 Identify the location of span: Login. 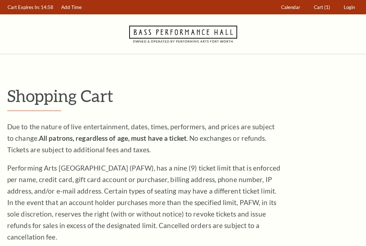
(349, 7).